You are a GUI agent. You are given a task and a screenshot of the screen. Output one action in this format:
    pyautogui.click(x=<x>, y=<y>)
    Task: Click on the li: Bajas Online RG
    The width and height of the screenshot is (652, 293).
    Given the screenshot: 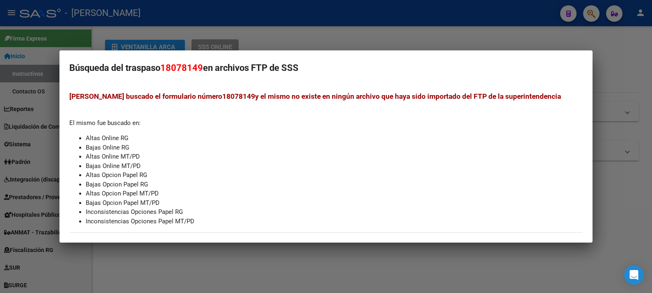 What is the action you would take?
    pyautogui.click(x=334, y=148)
    